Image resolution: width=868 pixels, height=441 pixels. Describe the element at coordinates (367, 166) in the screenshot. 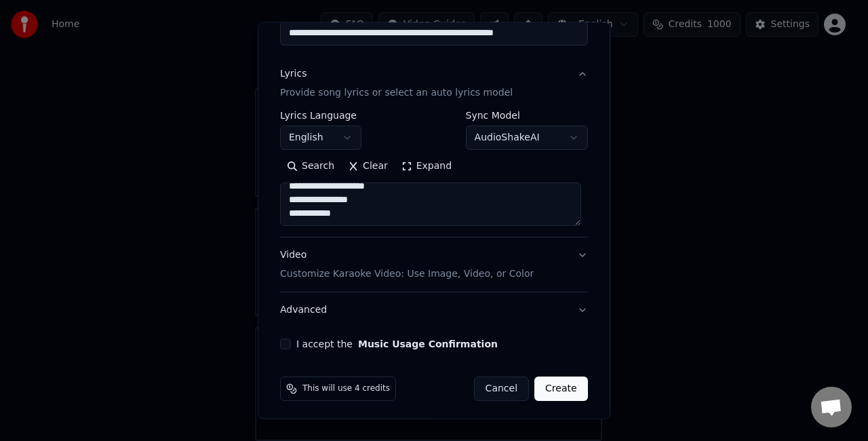

I see `button: Clear` at that location.